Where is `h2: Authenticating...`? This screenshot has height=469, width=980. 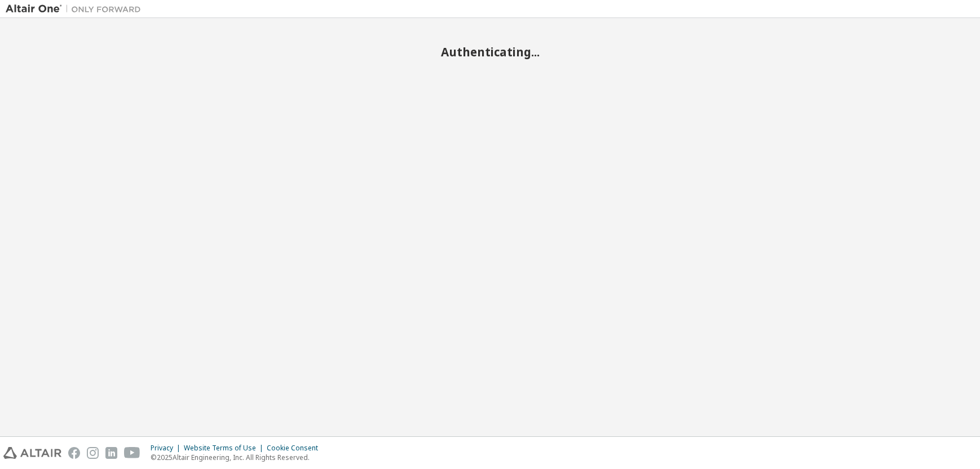
h2: Authenticating... is located at coordinates (490, 52).